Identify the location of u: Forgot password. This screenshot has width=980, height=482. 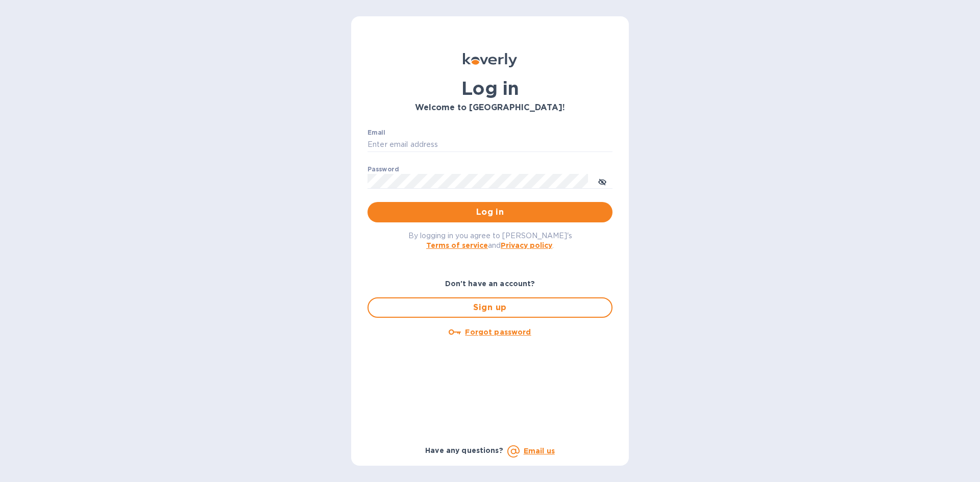
(498, 332).